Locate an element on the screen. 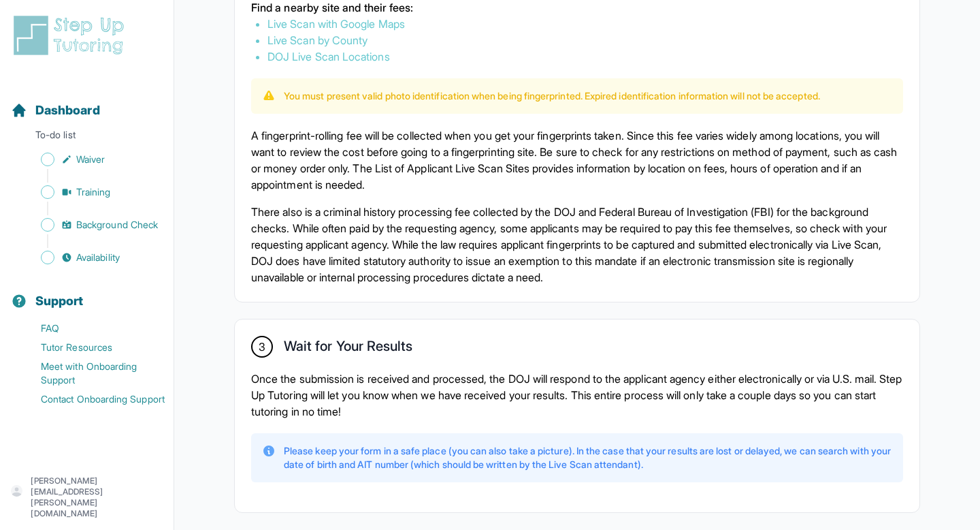 The height and width of the screenshot is (530, 980). a: Training is located at coordinates (92, 192).